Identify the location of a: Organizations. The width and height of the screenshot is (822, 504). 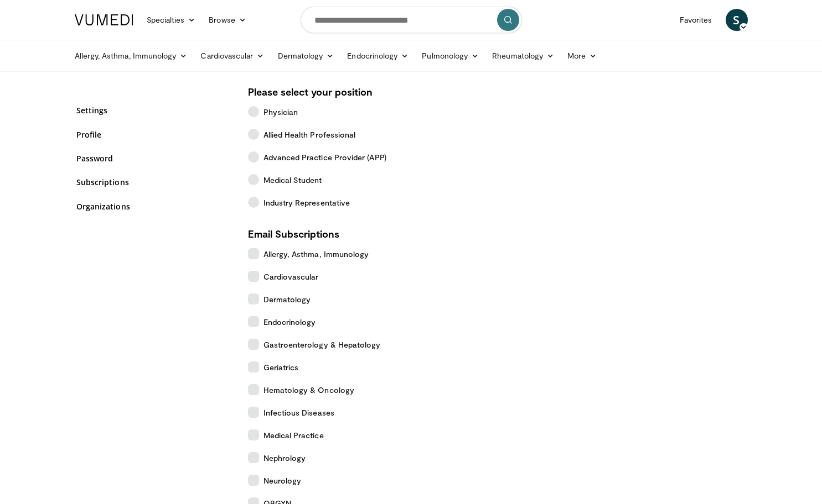
(154, 207).